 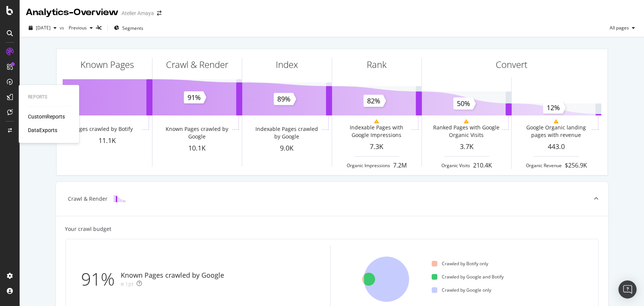 What do you see at coordinates (376, 65) in the screenshot?
I see `div: Rank` at bounding box center [376, 65].